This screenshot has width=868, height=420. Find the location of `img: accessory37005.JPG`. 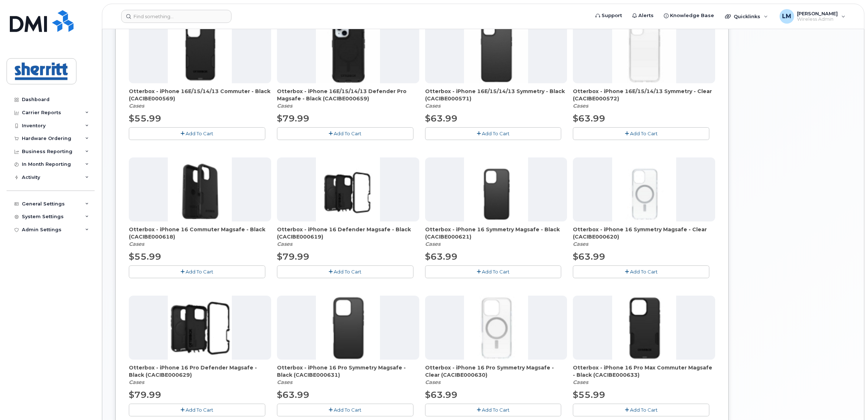

img: accessory37005.JPG is located at coordinates (347, 189).